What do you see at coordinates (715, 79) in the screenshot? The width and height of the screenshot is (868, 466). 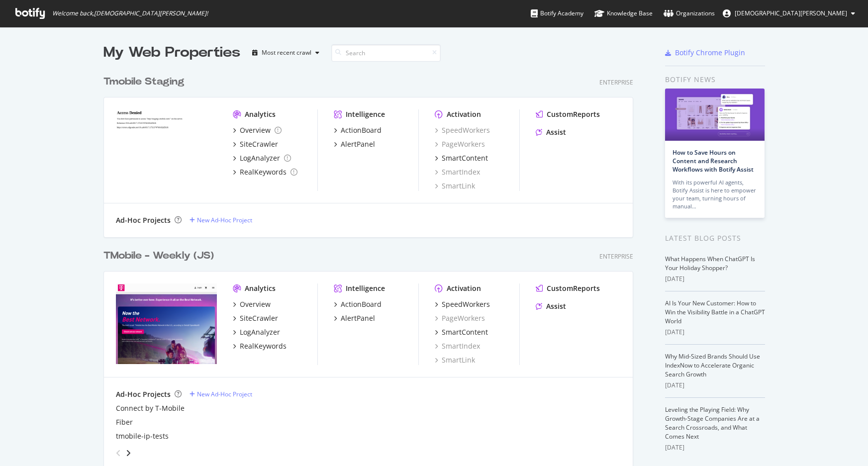 I see `div: Botify news` at bounding box center [715, 79].